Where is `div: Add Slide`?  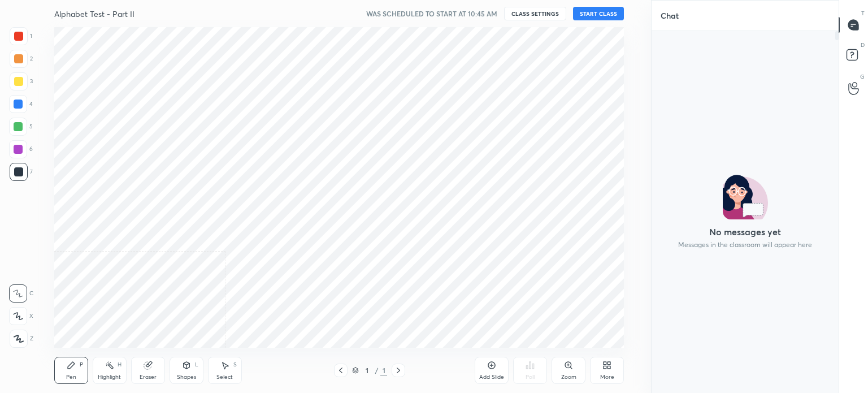 div: Add Slide is located at coordinates (491, 377).